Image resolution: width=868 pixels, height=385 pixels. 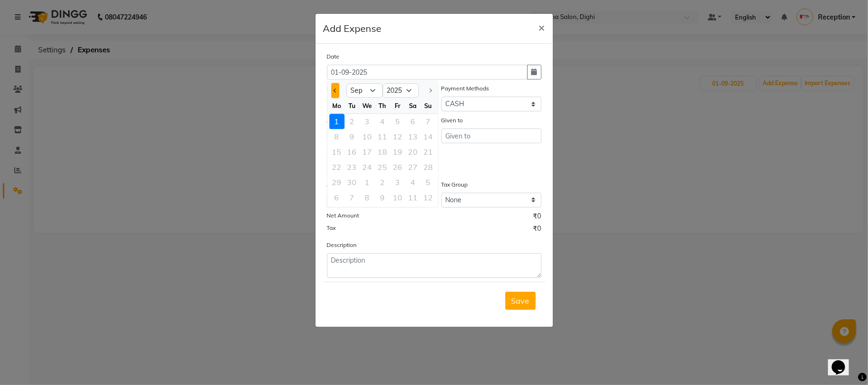 What do you see at coordinates (542, 27) in the screenshot?
I see `button: Close` at bounding box center [542, 27].